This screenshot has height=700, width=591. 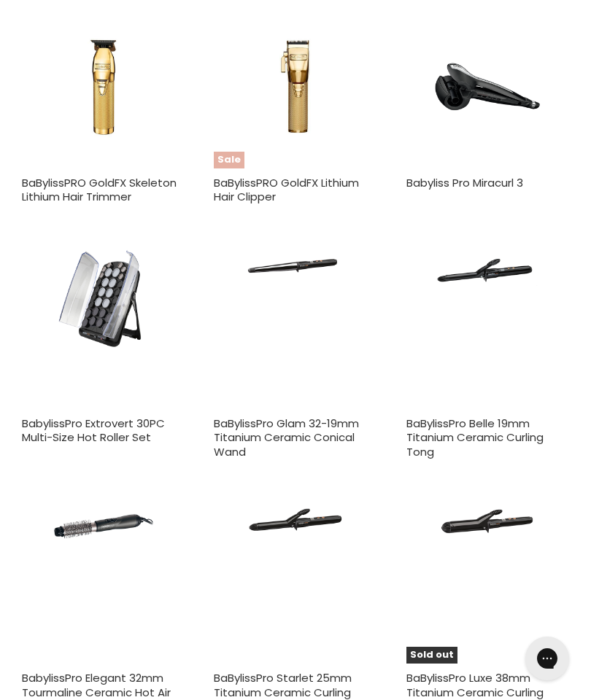 I want to click on a: BabylissPro Elegant 32mm Tourmaline Ceramic Hot Air Brush, so click(x=102, y=582).